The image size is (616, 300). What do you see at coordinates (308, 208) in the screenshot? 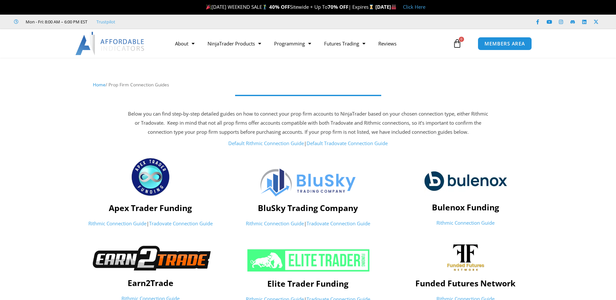
I see `h4: BluSky Trading Company` at bounding box center [308, 208].